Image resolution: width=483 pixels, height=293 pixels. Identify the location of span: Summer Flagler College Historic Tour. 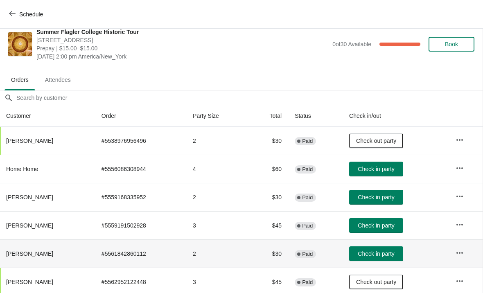
(182, 32).